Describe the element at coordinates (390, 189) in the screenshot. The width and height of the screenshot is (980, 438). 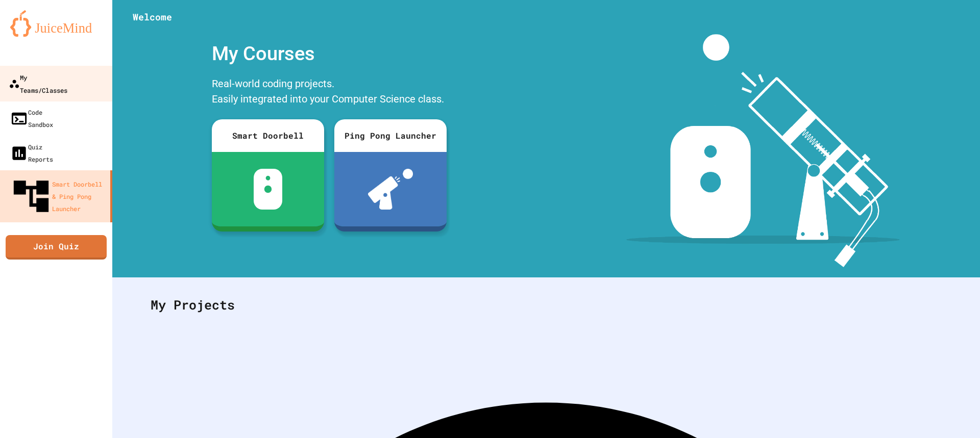
I see `img: ppl-with-ball.png` at that location.